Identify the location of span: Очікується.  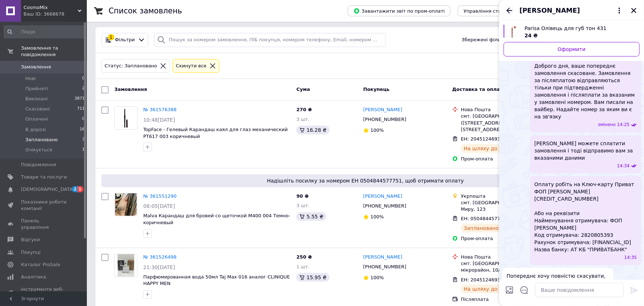
(39, 150).